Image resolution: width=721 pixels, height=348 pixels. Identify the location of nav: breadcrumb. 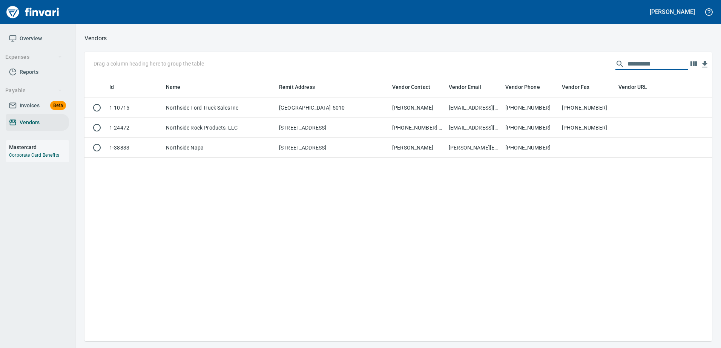
(95, 38).